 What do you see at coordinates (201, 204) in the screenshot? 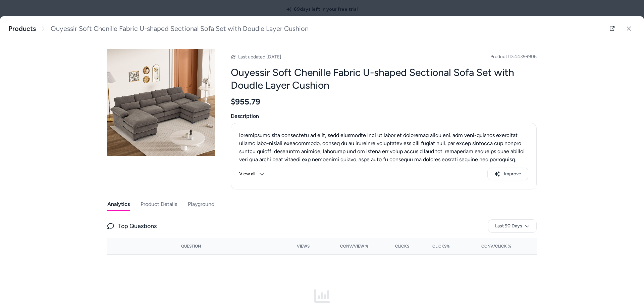
I see `button: Playground` at bounding box center [201, 204].